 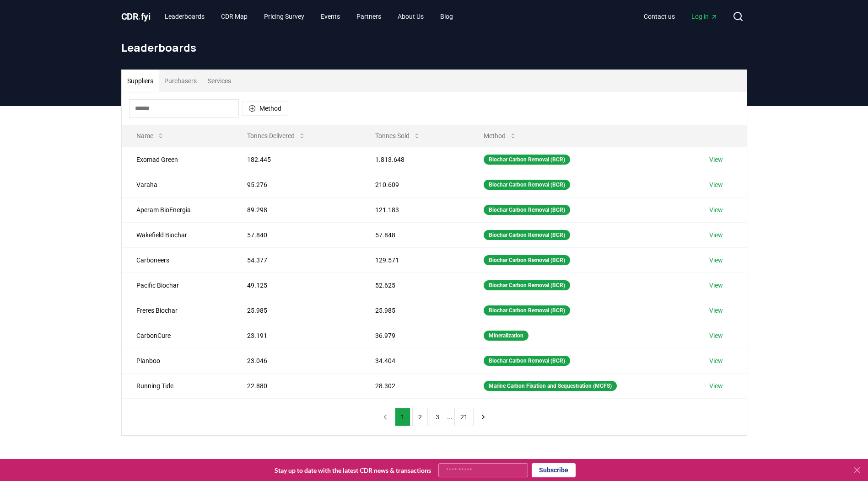 What do you see at coordinates (415, 184) in the screenshot?
I see `td: 210.609` at bounding box center [415, 184].